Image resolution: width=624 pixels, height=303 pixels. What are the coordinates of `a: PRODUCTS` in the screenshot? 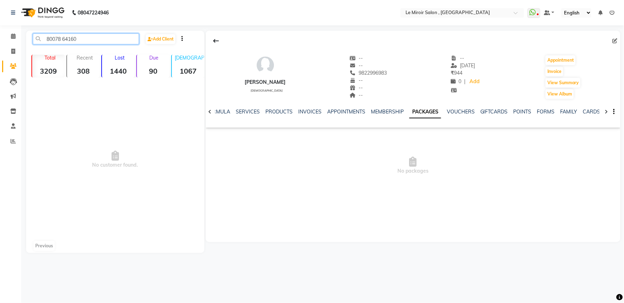 It's located at (279, 112).